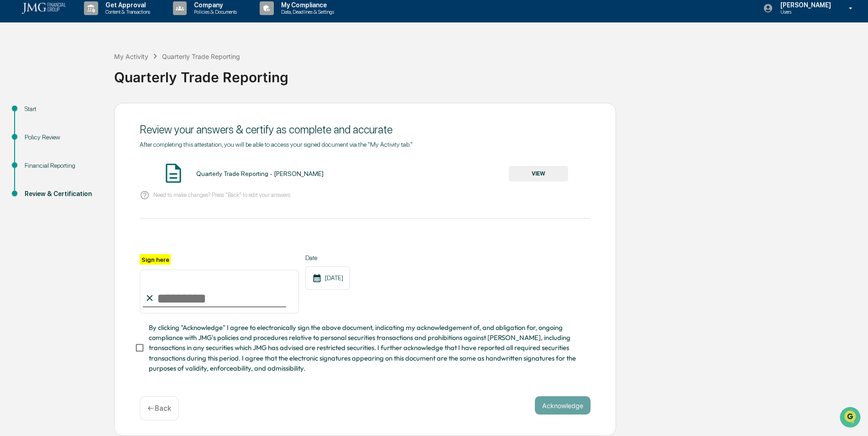 This screenshot has height=436, width=868. I want to click on img: f2157a4c-a0d3-4daa-907e-bb6f0de503a5-1751232295721, so click(12, 12).